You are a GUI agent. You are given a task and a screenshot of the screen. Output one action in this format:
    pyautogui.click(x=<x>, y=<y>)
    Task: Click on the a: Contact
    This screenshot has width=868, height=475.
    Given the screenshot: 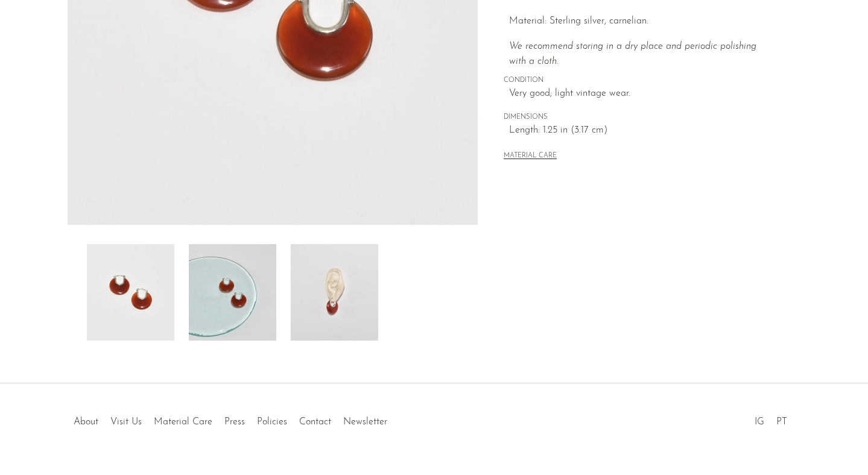 What is the action you would take?
    pyautogui.click(x=315, y=422)
    